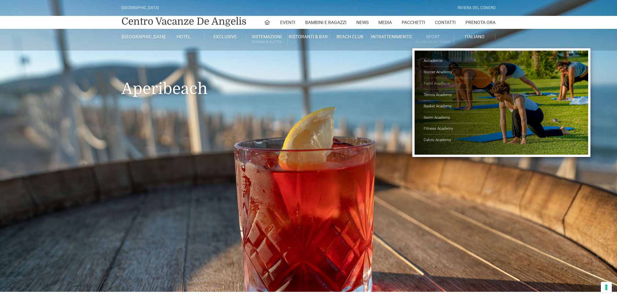  What do you see at coordinates (477, 8) in the screenshot?
I see `div: Riviera Del Conero` at bounding box center [477, 8].